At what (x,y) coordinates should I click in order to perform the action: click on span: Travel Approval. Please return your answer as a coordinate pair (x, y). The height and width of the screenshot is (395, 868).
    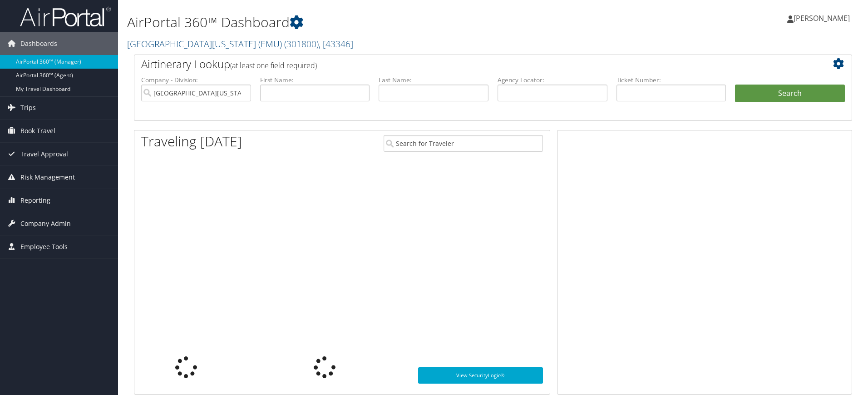
    Looking at the image, I should click on (44, 154).